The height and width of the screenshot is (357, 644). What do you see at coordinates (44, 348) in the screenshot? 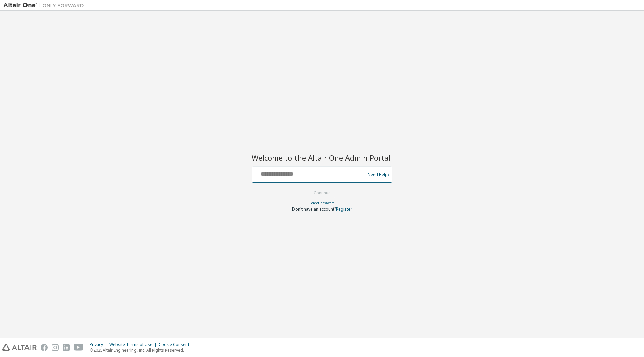
I see `img: facebook.svg` at bounding box center [44, 348].